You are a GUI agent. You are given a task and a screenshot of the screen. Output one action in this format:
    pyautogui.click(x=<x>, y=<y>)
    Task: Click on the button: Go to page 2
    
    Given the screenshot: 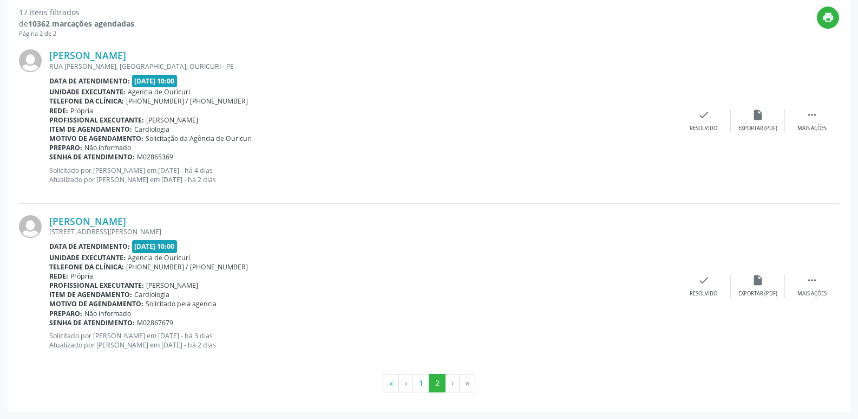 What is the action you would take?
    pyautogui.click(x=437, y=383)
    